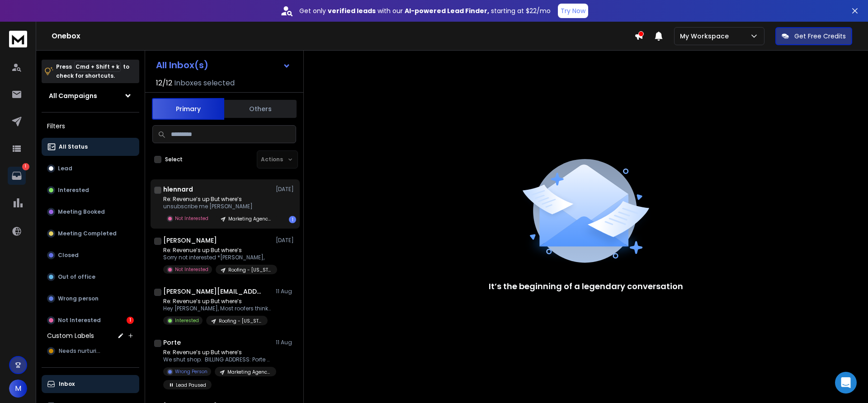  Describe the element at coordinates (18, 388) in the screenshot. I see `button: M` at that location.